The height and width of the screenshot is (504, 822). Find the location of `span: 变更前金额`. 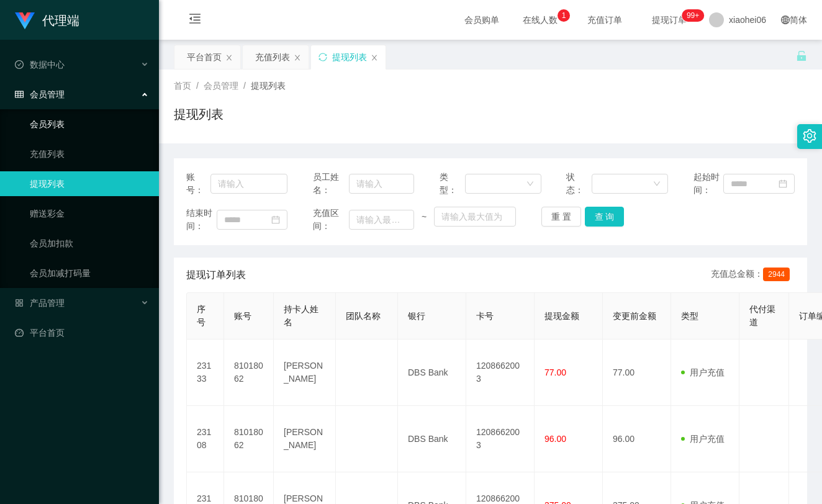

span: 变更前金额 is located at coordinates (635, 316).